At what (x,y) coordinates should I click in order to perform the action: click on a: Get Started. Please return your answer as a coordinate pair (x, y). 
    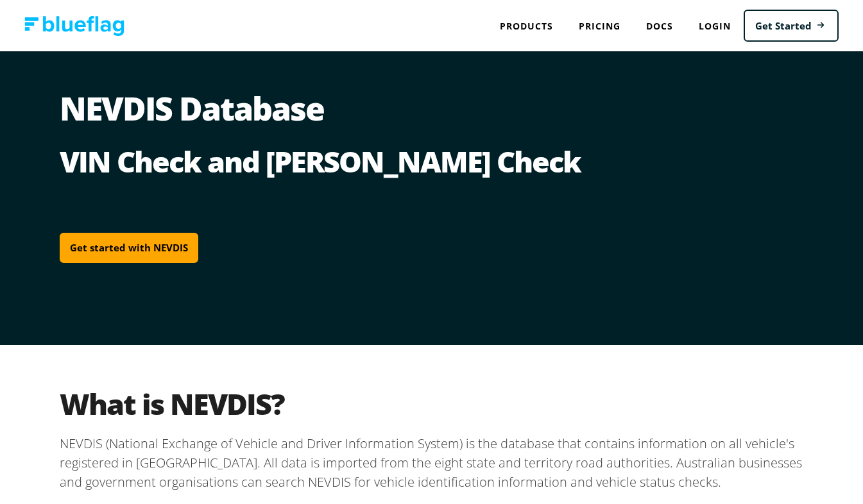
    Looking at the image, I should click on (791, 26).